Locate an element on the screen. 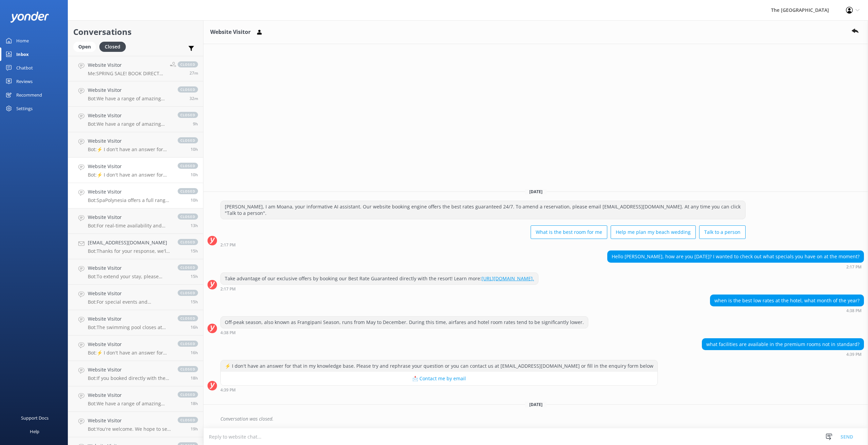 This screenshot has width=868, height=445. button: Talk to a person is located at coordinates (722, 232).